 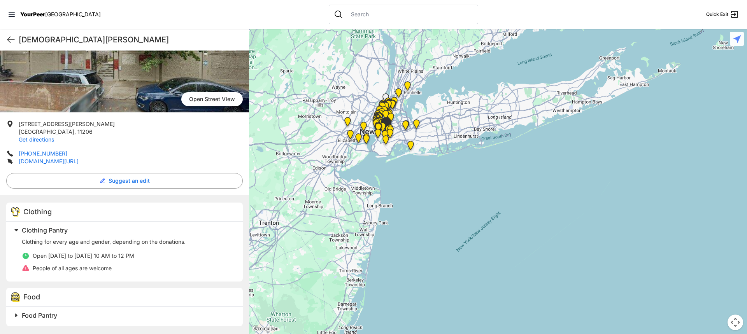 I want to click on div: The Gathering Place Drop-in Center, so click(x=390, y=132).